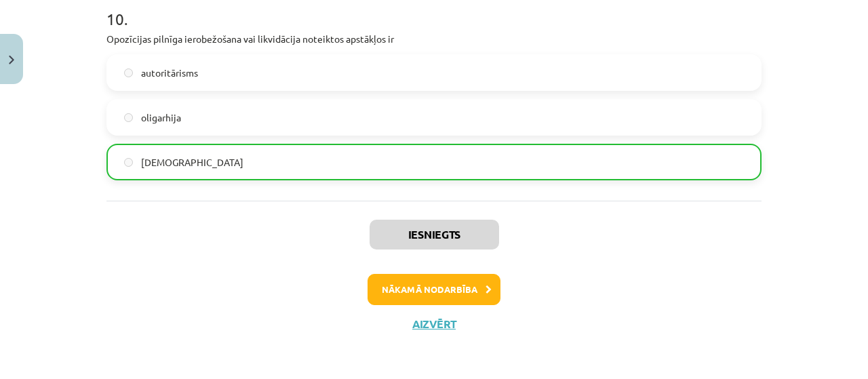 The image size is (868, 379). I want to click on button: Nākamā nodarbība, so click(434, 290).